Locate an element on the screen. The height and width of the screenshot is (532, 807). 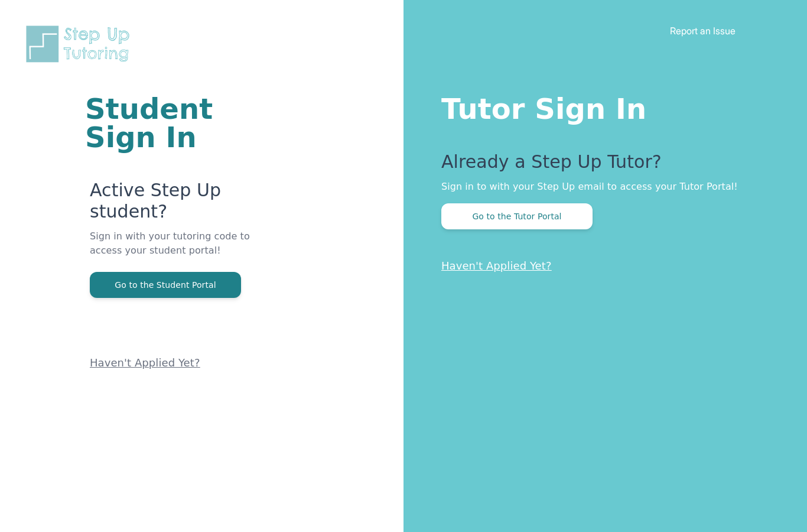
a: Report an Issue is located at coordinates (703, 31).